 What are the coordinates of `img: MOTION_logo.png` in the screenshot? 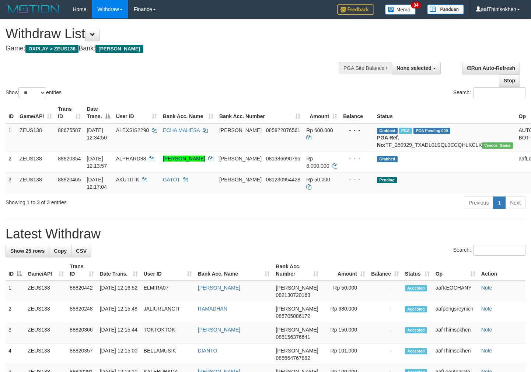 It's located at (34, 9).